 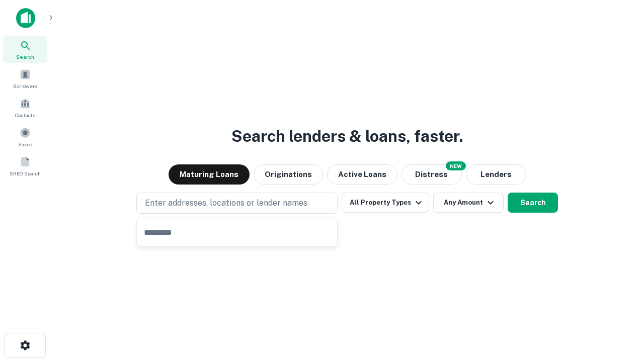 What do you see at coordinates (25, 107) in the screenshot?
I see `a: Contacts` at bounding box center [25, 107].